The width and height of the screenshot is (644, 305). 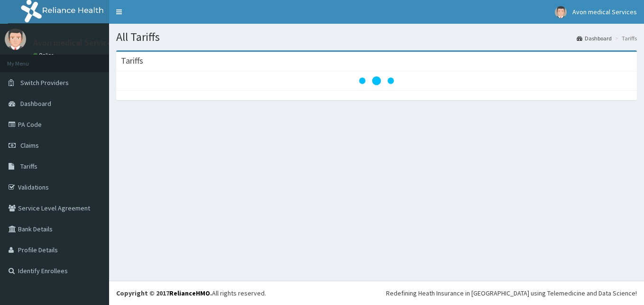 What do you see at coordinates (132, 61) in the screenshot?
I see `h3: Tariffs` at bounding box center [132, 61].